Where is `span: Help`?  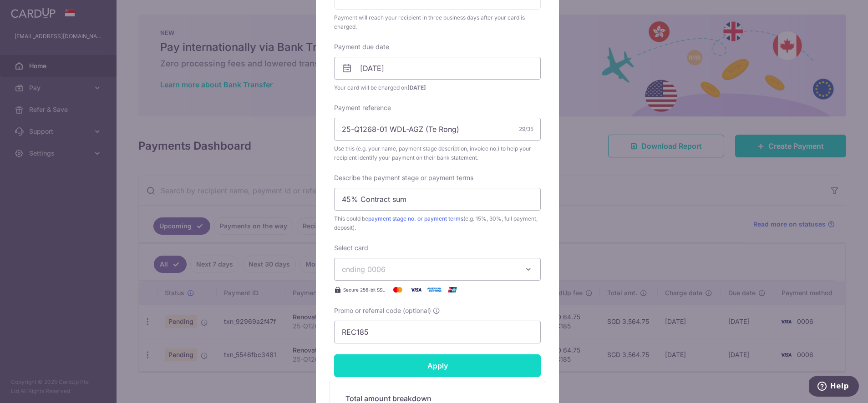
span: Help is located at coordinates (30, 10).